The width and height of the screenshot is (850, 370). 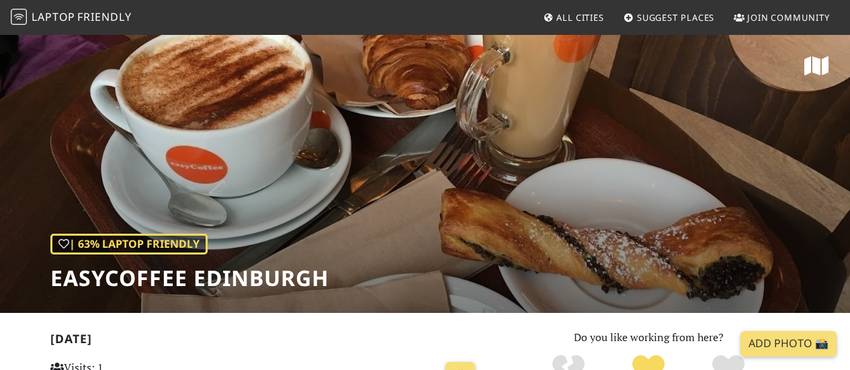 I want to click on img: LaptopFriendly, so click(x=19, y=17).